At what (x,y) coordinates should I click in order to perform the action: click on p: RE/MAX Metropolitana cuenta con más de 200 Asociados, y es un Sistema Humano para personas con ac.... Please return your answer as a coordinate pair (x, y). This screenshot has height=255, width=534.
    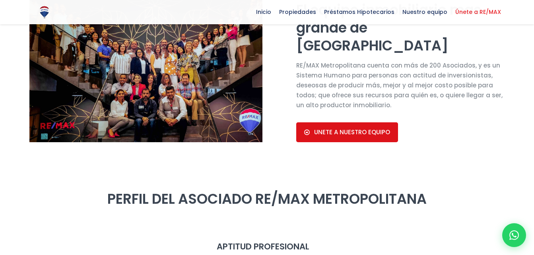
    Looking at the image, I should click on (400, 85).